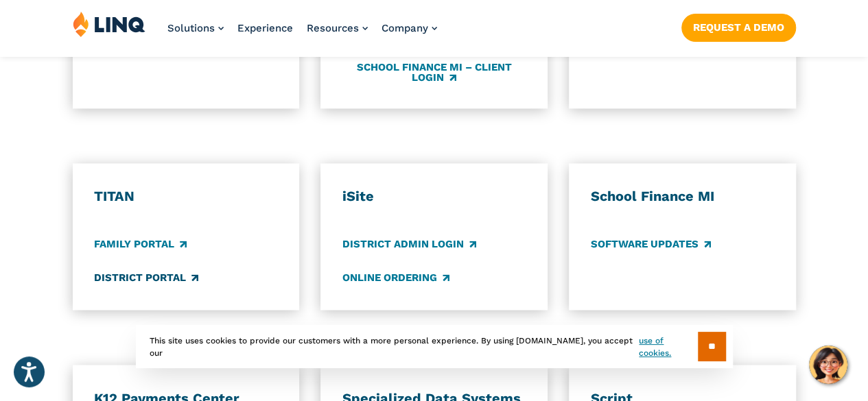 The height and width of the screenshot is (401, 868). I want to click on a: Online Ordering, so click(396, 278).